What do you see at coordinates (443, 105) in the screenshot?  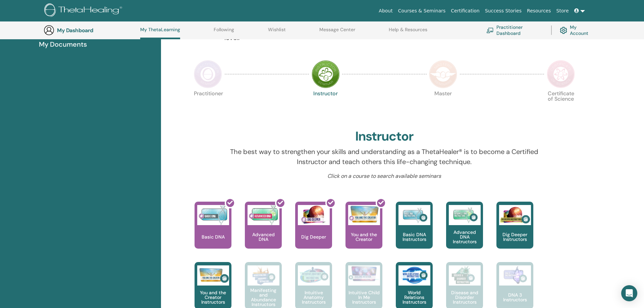 I see `p: Master` at bounding box center [443, 105].